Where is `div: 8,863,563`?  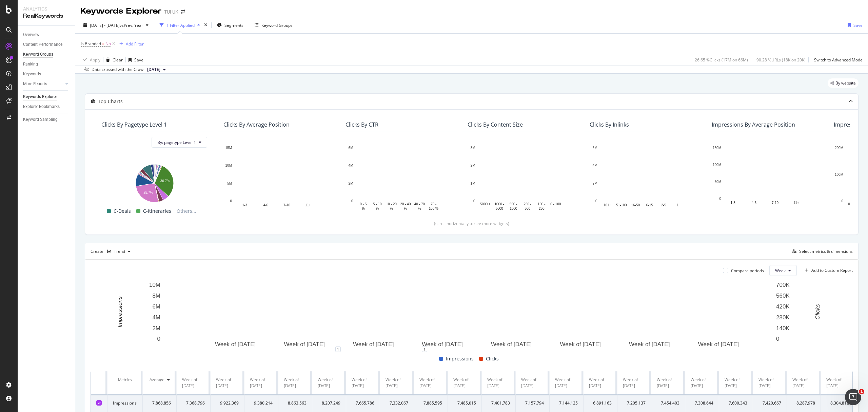
div: 8,863,563 is located at coordinates (295, 403).